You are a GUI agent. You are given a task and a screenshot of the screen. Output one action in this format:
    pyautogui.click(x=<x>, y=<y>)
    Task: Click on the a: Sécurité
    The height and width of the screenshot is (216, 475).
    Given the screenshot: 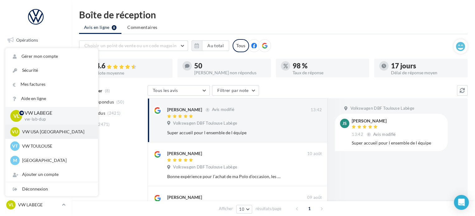 What is the action you would take?
    pyautogui.click(x=52, y=70)
    